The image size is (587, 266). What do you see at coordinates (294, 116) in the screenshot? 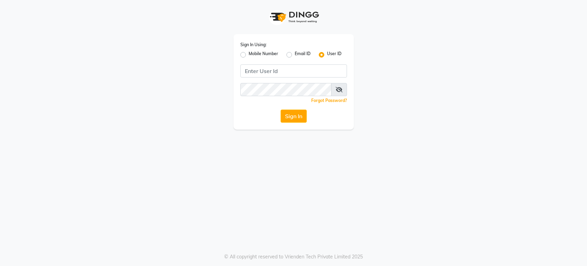
I see `button: Sign In` at bounding box center [294, 116].